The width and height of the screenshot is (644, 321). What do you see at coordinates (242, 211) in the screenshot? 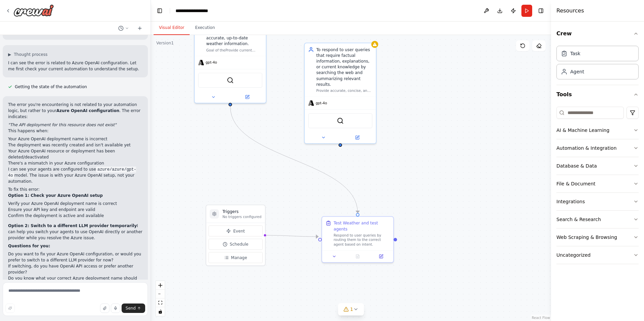
I see `h3: Triggers` at bounding box center [242, 211].